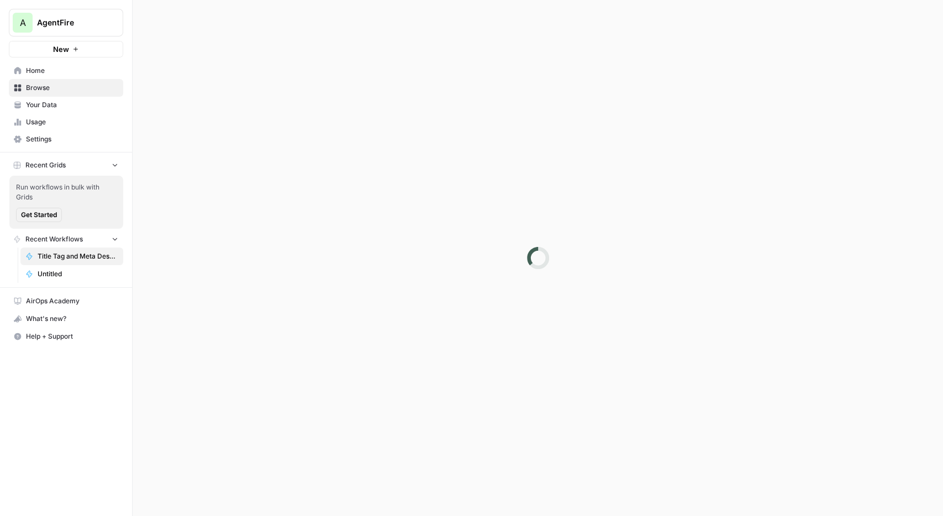 The image size is (943, 516). Describe the element at coordinates (72, 256) in the screenshot. I see `a: Title Tag and Meta Description` at that location.